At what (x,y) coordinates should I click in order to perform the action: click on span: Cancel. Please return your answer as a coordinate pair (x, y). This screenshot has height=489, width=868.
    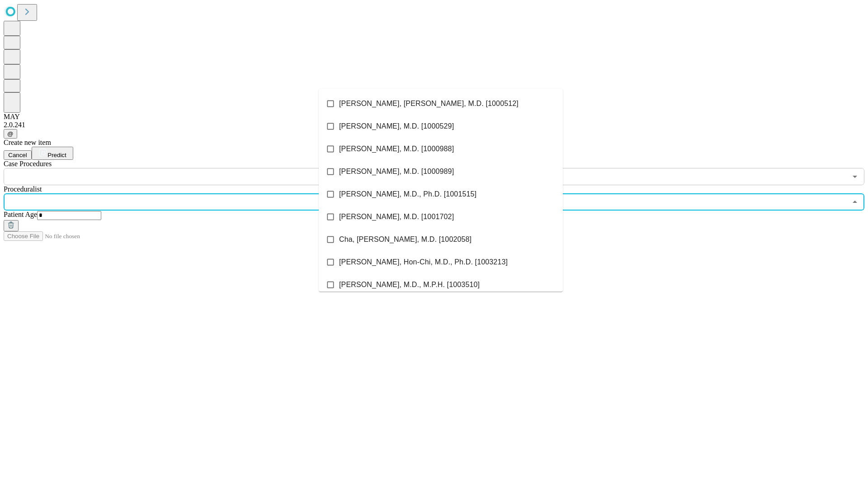
    Looking at the image, I should click on (18, 155).